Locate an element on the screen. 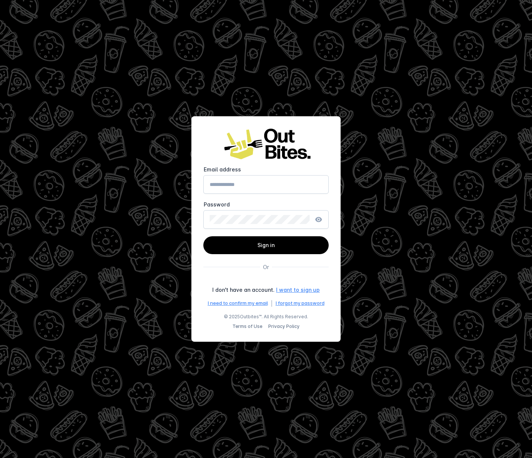 This screenshot has width=532, height=458. a: Terms of Use is located at coordinates (247, 326).